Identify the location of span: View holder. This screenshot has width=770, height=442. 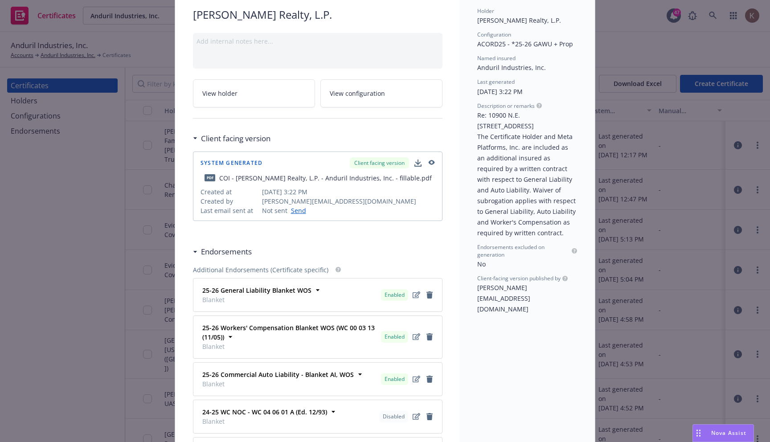
(220, 93).